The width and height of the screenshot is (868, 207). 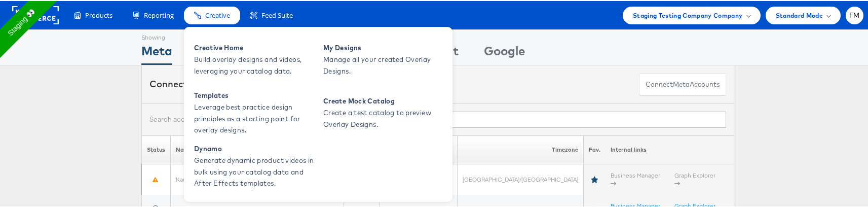 What do you see at coordinates (255, 64) in the screenshot?
I see `span: Build overlay designs and videos, leveraging your catalog data.` at bounding box center [255, 64].